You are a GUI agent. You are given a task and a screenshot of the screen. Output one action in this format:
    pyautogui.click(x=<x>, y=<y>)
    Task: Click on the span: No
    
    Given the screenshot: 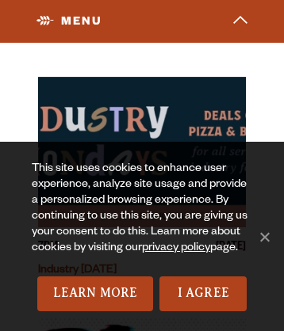 What is the action you would take?
    pyautogui.click(x=264, y=237)
    